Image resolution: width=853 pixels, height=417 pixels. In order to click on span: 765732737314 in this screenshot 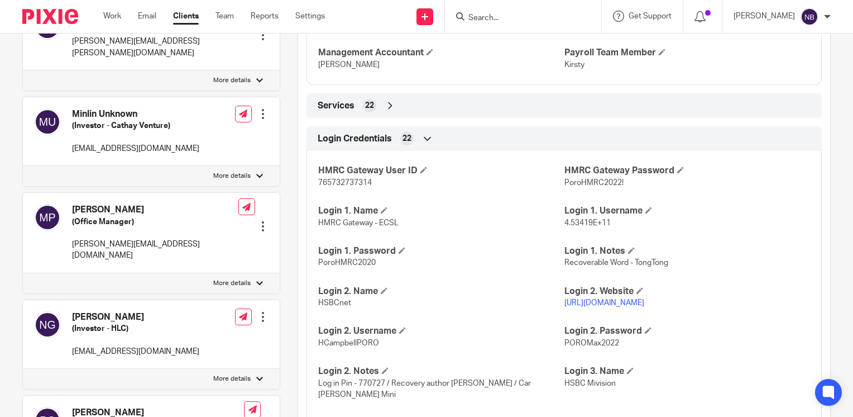, I will do `click(345, 183)`.